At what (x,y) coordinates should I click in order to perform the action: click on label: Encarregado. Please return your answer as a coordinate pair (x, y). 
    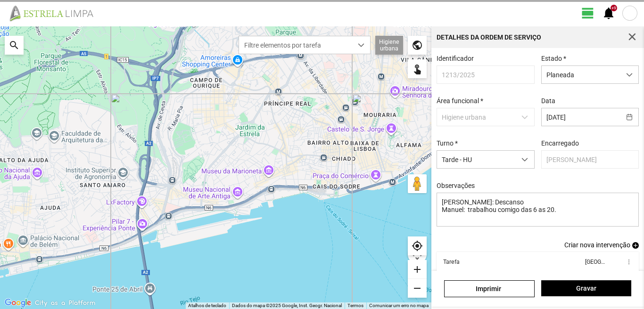
    Looking at the image, I should click on (560, 143).